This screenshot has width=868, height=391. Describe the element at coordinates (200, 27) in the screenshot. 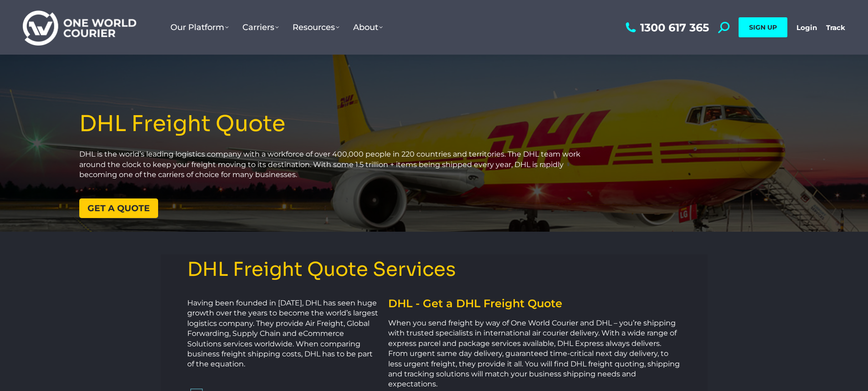

I see `a: Our Platform` at that location.